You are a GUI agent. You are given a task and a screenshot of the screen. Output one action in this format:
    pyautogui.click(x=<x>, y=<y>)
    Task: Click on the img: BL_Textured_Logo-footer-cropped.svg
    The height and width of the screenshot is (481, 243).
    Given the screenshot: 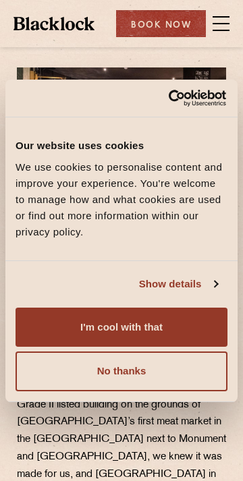 What is the action you would take?
    pyautogui.click(x=54, y=24)
    